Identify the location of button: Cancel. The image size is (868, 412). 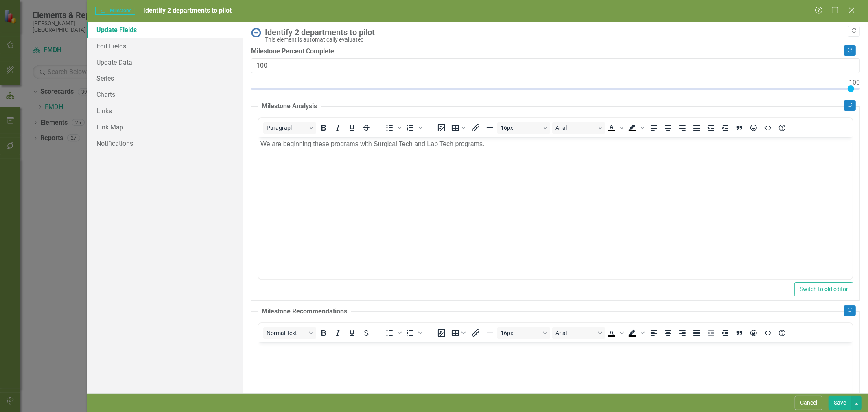
(808, 403).